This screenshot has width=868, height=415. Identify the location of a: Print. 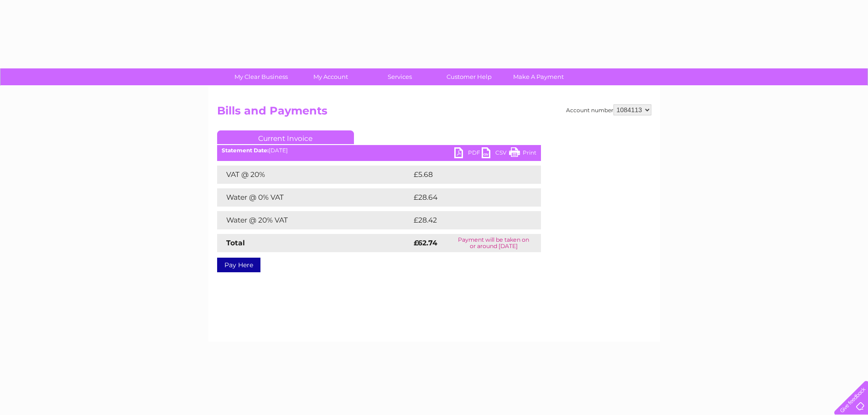
(523, 154).